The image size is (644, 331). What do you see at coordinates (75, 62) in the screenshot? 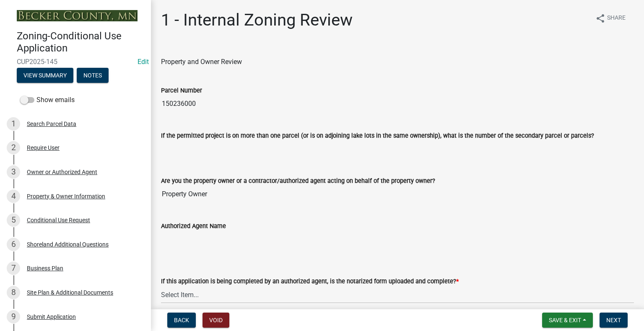
I see `span: CUP2025-145` at bounding box center [75, 62].